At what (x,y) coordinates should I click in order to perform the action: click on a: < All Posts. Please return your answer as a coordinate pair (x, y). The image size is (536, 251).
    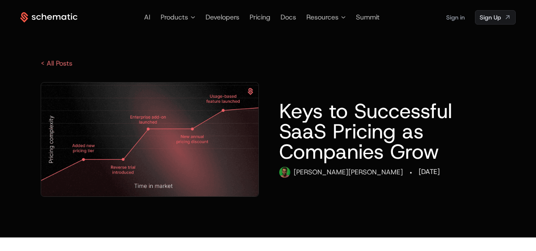
    Looking at the image, I should click on (56, 63).